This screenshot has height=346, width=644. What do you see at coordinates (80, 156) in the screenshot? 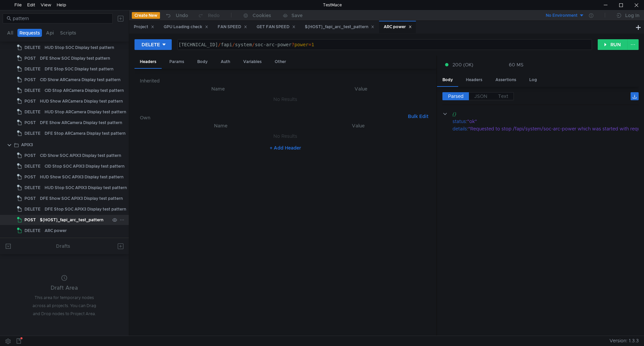
I see `div: CID Show SOC APIX3 Display test pattern` at bounding box center [80, 156].